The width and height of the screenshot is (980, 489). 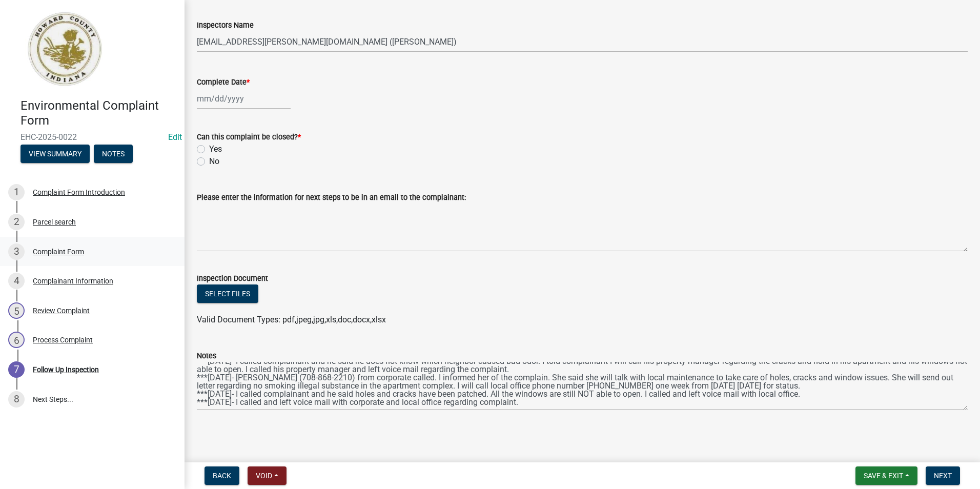 I want to click on button: Notes, so click(x=113, y=153).